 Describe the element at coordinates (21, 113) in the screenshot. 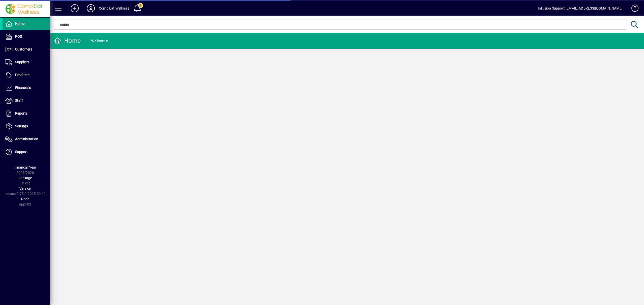

I see `span: Reports` at that location.